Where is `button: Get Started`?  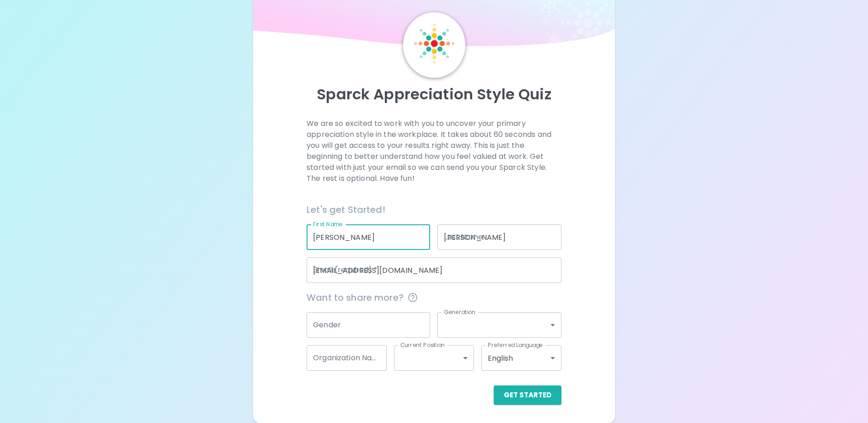
button: Get Started is located at coordinates (528, 395).